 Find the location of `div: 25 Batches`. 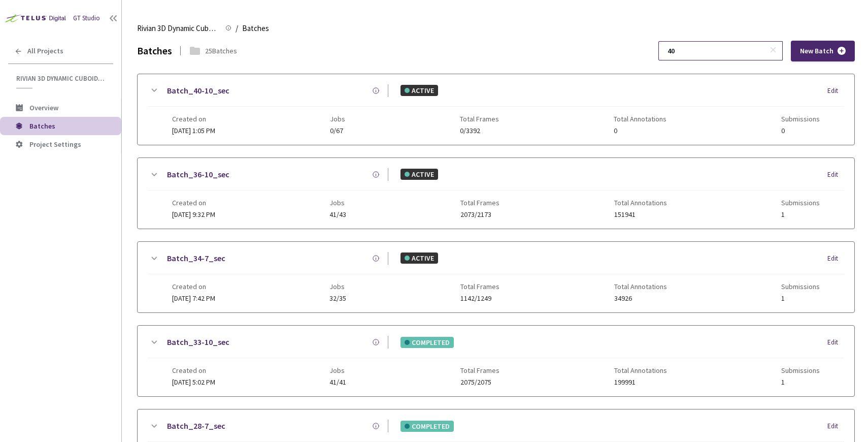

div: 25 Batches is located at coordinates (221, 51).